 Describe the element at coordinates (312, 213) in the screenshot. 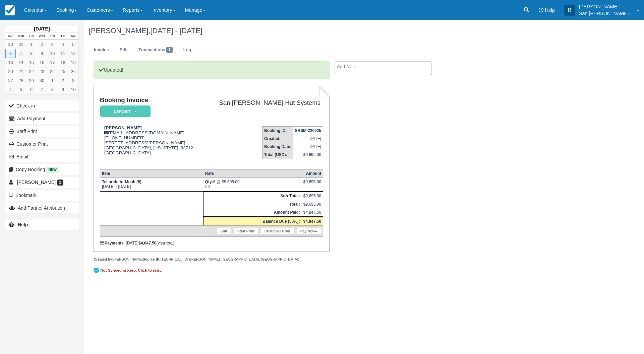

I see `td: $4,847.50` at that location.